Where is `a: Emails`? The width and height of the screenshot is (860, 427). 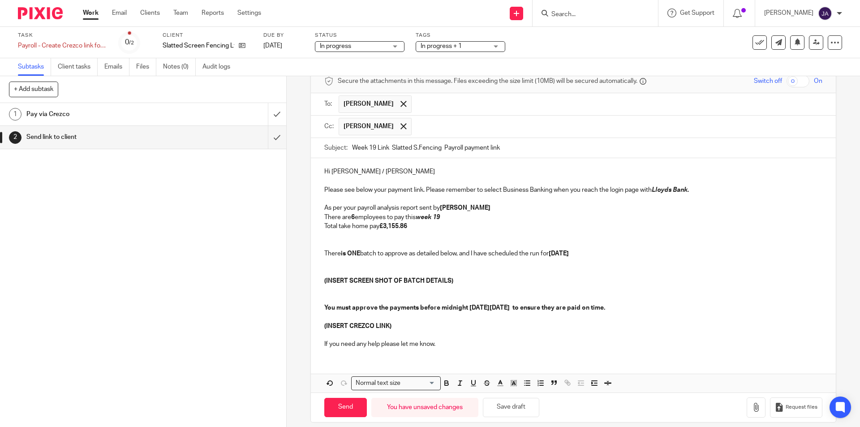
a: Emails is located at coordinates (117, 67).